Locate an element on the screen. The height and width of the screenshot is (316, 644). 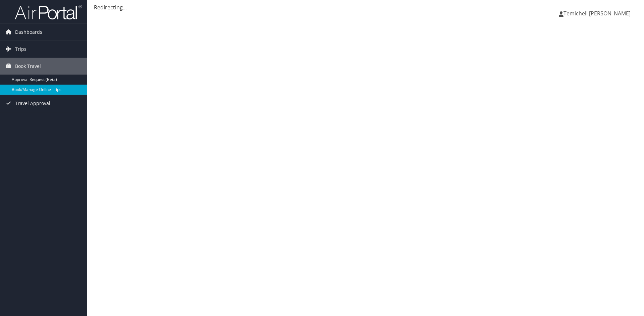
span: Travel Approval is located at coordinates (32, 104).